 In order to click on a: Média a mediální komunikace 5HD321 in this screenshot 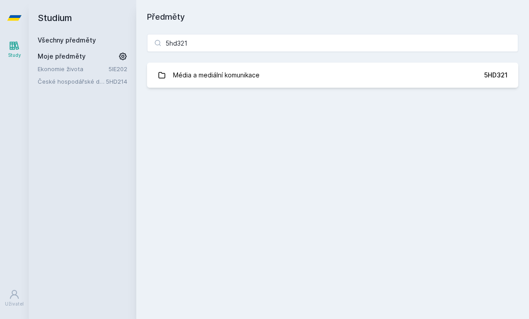, I will do `click(332, 75)`.